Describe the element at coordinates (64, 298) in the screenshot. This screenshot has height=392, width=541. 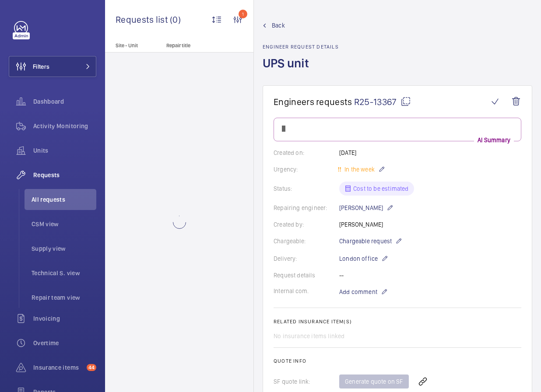
I see `span: Repair team view` at that location.